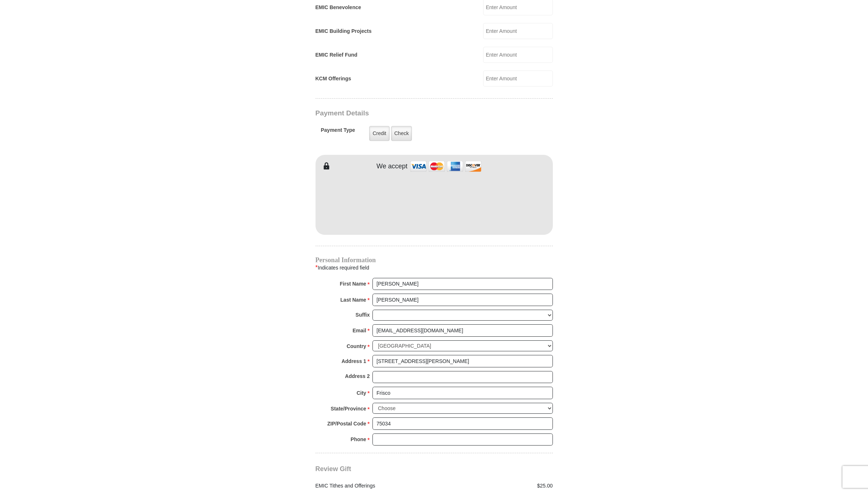 The width and height of the screenshot is (868, 493). Describe the element at coordinates (354, 361) in the screenshot. I see `strong: Address 1` at that location.